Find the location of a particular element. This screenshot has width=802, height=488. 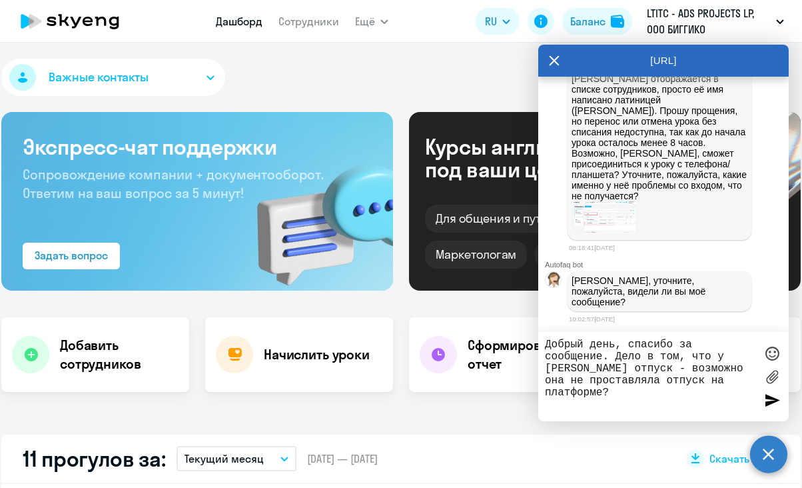

a: Сотрудники is located at coordinates (308, 21).